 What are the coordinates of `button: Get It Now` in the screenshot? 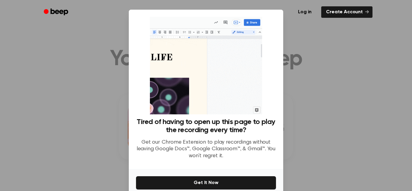 It's located at (206, 183).